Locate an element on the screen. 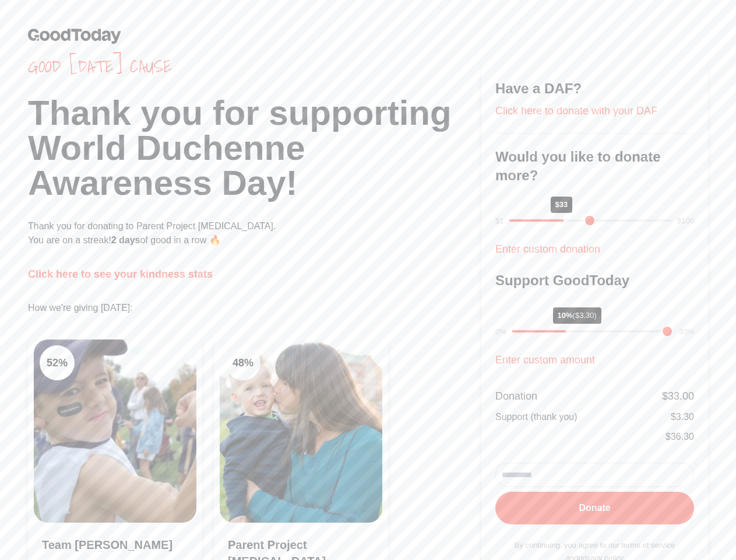 The width and height of the screenshot is (736, 560). span: ($3.30) is located at coordinates (585, 315).